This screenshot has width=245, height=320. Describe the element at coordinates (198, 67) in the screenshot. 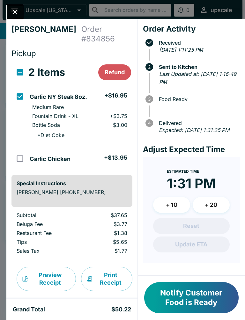

I see `span: Sent to Kitchen` at that location.